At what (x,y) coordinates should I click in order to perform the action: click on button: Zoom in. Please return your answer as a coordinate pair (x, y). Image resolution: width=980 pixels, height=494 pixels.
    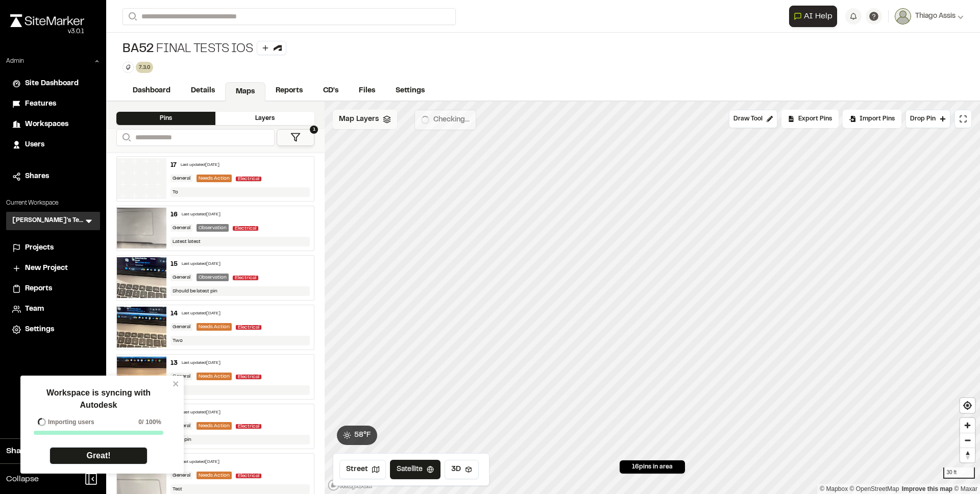
    Looking at the image, I should click on (968, 425).